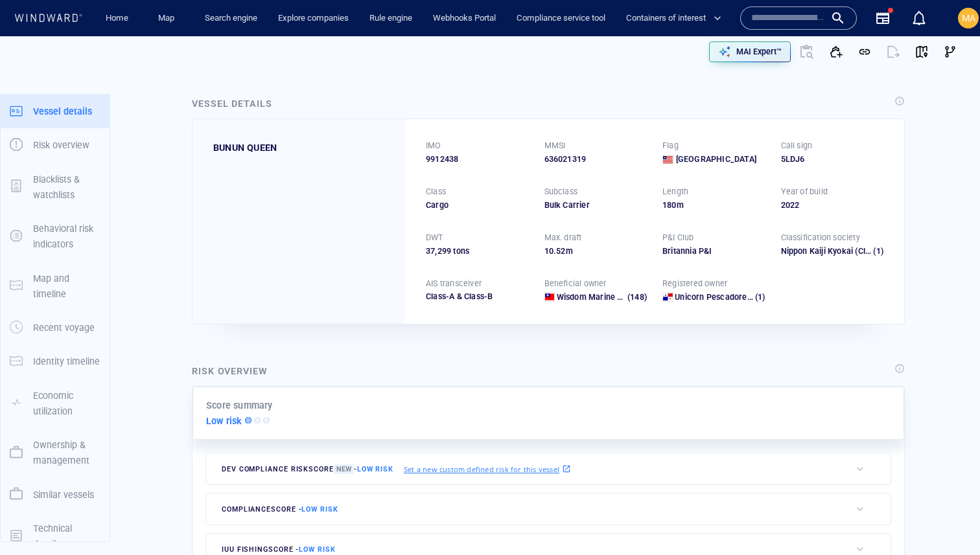 This screenshot has height=555, width=980. What do you see at coordinates (833, 206) in the screenshot?
I see `div: 2022` at bounding box center [833, 206].